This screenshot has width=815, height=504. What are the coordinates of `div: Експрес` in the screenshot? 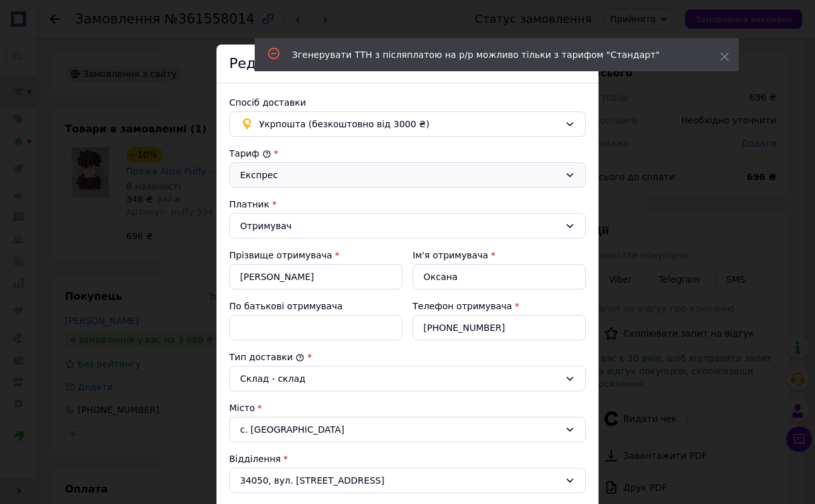 It's located at (400, 175).